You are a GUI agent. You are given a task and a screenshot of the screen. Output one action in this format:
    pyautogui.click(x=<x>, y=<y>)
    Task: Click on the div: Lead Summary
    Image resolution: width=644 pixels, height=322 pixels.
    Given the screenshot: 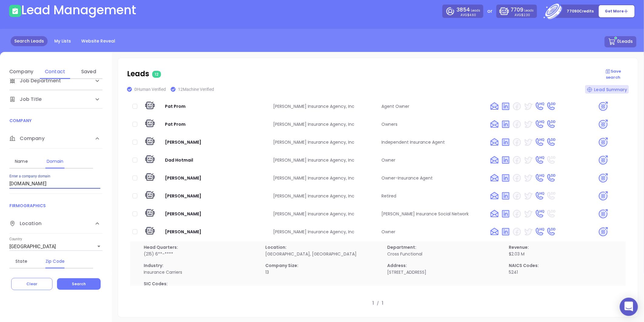 What is the action you would take?
    pyautogui.click(x=607, y=89)
    